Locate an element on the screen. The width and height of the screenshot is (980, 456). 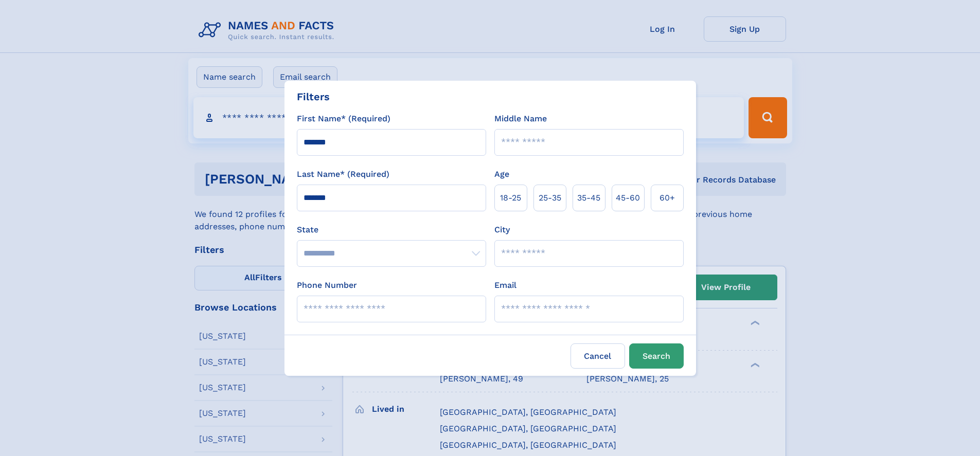
span: 35‑45 is located at coordinates (589, 198).